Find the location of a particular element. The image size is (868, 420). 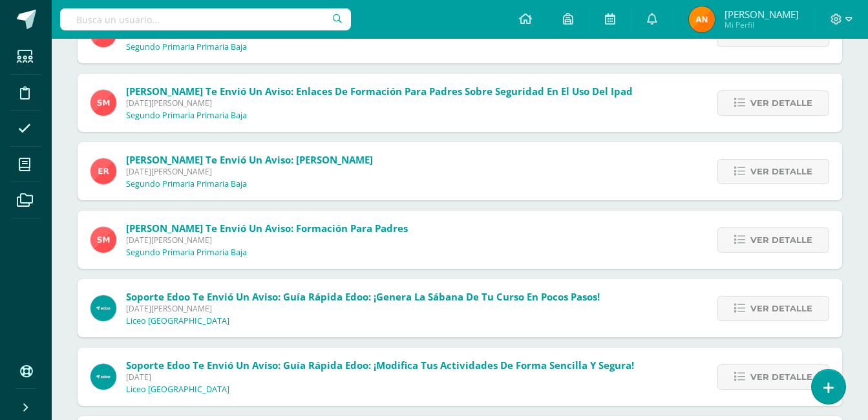

input: Busca un usuario... is located at coordinates (206, 20).